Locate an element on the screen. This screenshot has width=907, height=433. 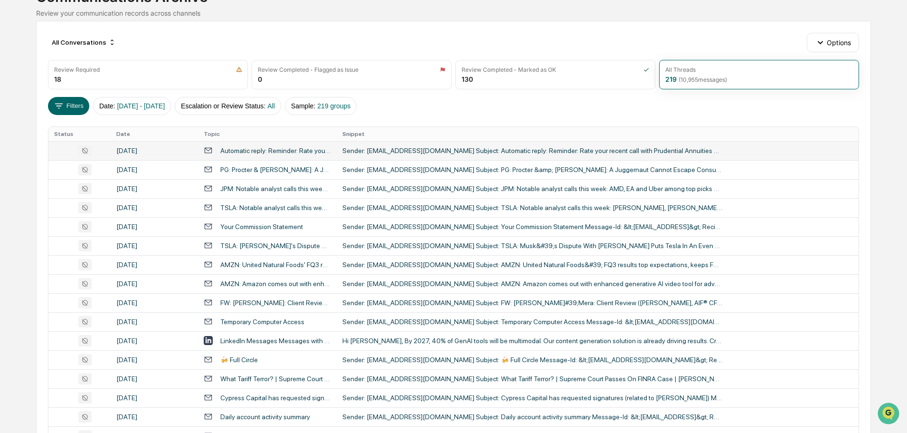
div: AMZN: Amazon comes out with enhanced generative AI video tool for advertisers is located at coordinates (276, 284).